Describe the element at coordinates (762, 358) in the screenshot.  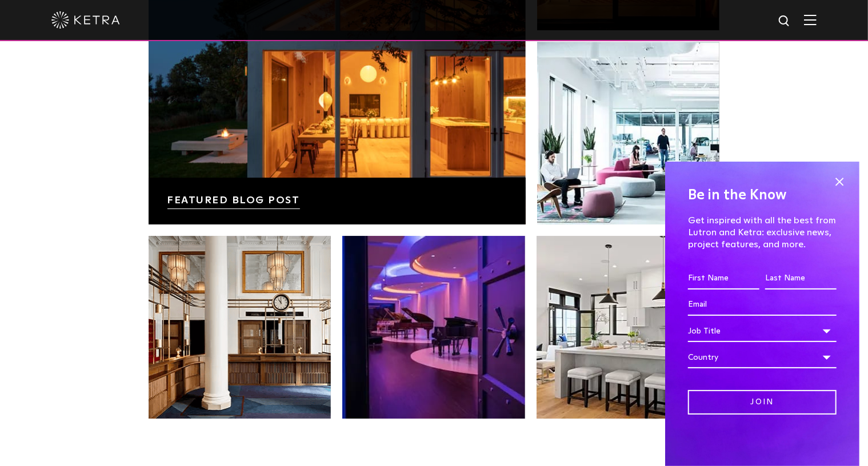
I see `div: Country` at that location.